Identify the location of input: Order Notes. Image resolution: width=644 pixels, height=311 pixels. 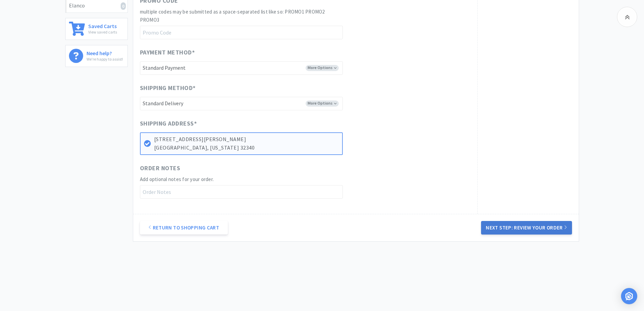
(241, 192).